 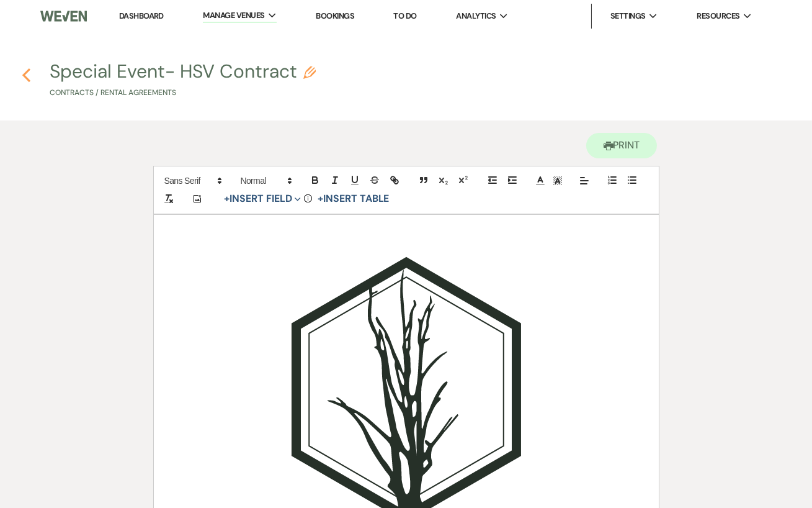 I want to click on span: Alignment, so click(x=584, y=180).